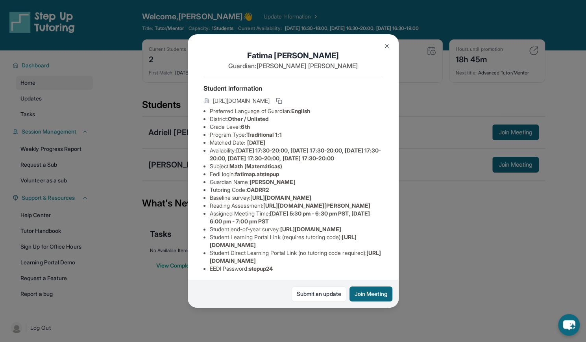 The height and width of the screenshot is (342, 586). Describe the element at coordinates (248, 118) in the screenshot. I see `span: Other / Unlisted` at that location.